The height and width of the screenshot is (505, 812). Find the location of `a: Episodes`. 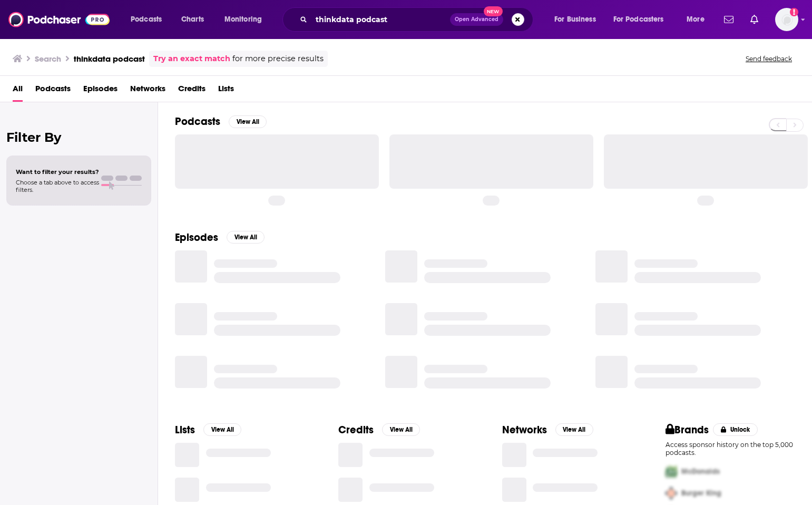

a: Episodes is located at coordinates (100, 90).